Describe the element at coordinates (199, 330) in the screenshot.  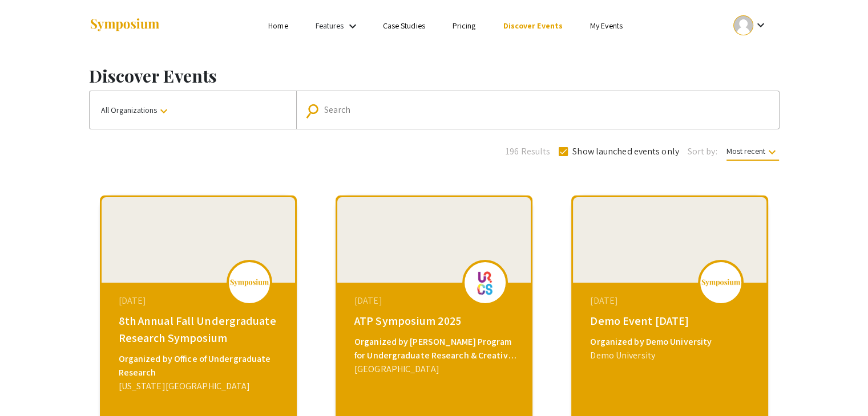
I see `div: 8th Annual Fall Undergraduate Research Symposium` at that location.